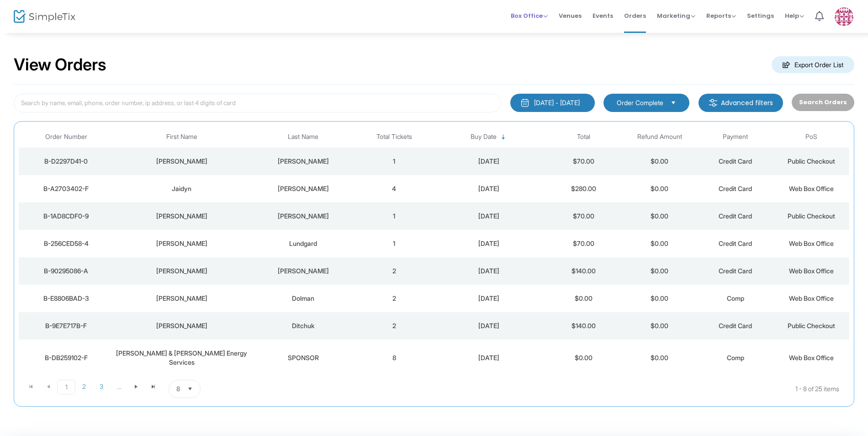 The image size is (868, 436). I want to click on div: 2025-09-22, so click(489, 161).